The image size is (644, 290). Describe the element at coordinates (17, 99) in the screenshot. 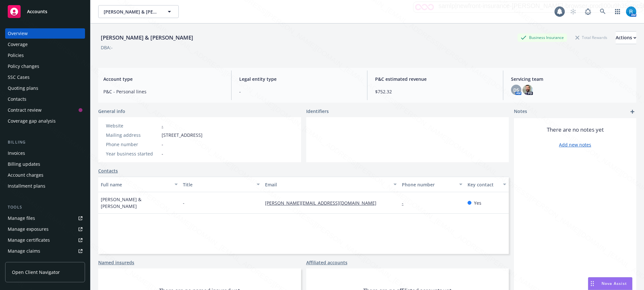

I see `div: Contacts` at that location.